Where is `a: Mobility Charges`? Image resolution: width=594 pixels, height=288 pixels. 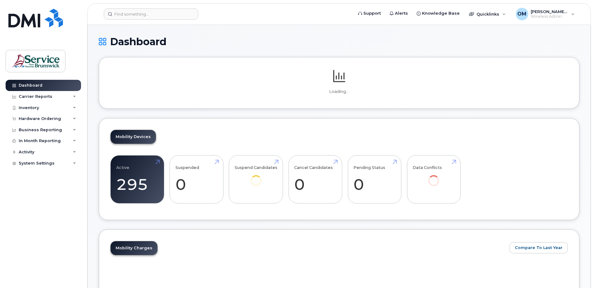
a: Mobility Charges is located at coordinates (134, 248).